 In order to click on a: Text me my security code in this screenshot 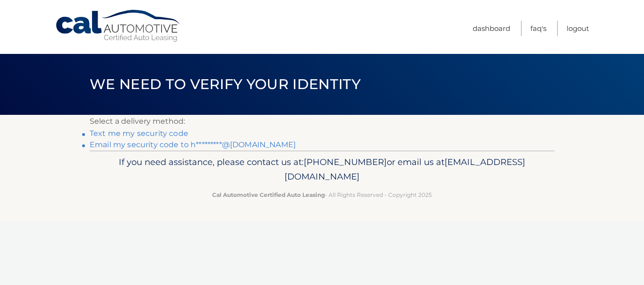, I will do `click(139, 133)`.